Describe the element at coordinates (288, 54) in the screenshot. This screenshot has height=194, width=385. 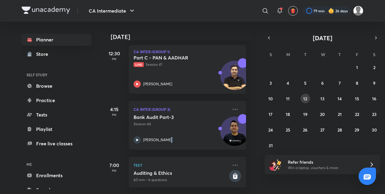
I see `abbr: Monday` at that location.